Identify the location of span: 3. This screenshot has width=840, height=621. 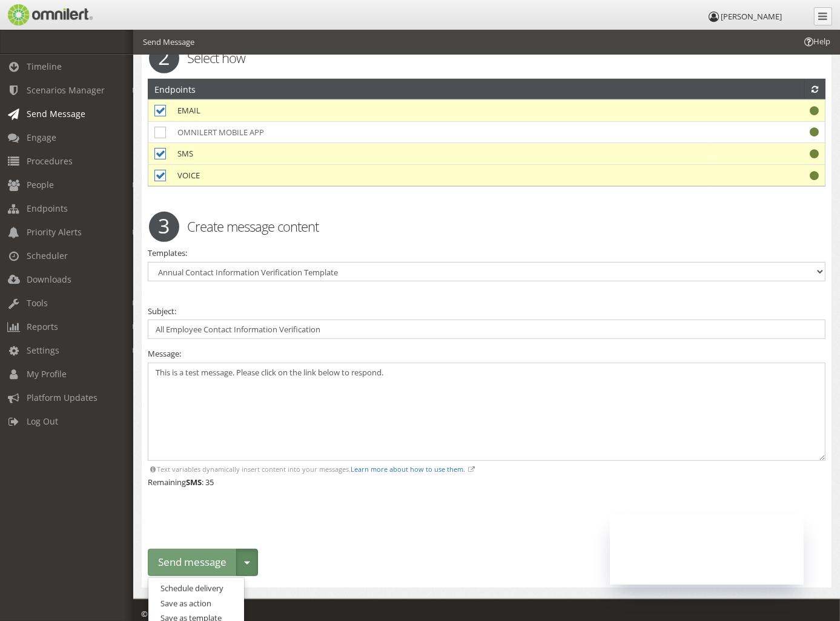
(164, 227).